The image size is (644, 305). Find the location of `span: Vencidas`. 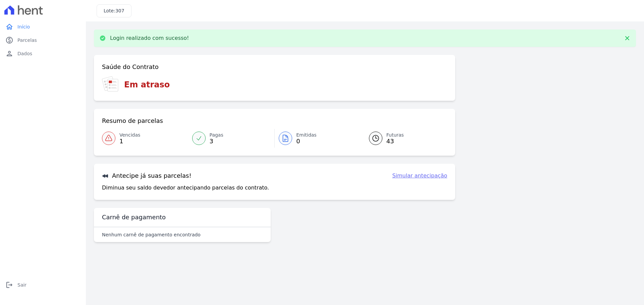

span: Vencidas is located at coordinates (130, 135).